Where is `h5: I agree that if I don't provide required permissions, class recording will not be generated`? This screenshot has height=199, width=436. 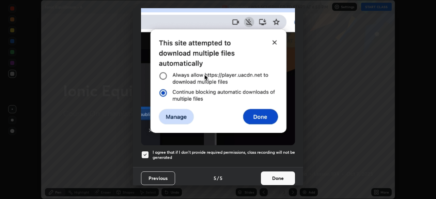
h5: I agree that if I don't provide required permissions, class recording will not be generated is located at coordinates (224, 155).